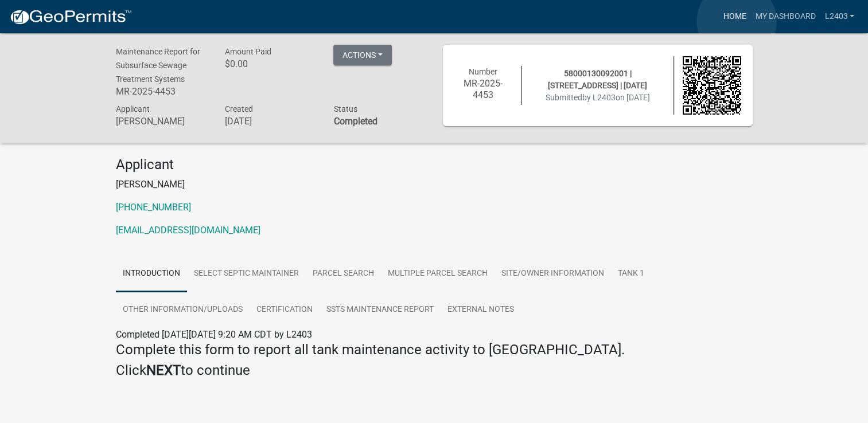 The width and height of the screenshot is (868, 423). Describe the element at coordinates (734, 17) in the screenshot. I see `a: Home` at that location.